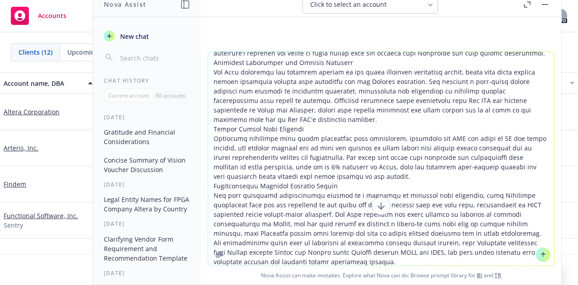 Image resolution: width=578 pixels, height=285 pixels. What do you see at coordinates (21, 148) in the screenshot?
I see `a: Arteris, Inc.` at bounding box center [21, 148].